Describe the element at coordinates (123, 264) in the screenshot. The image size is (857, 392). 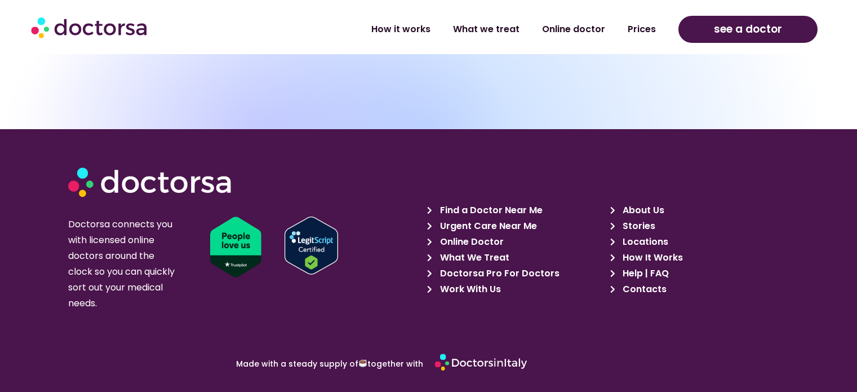
I see `p: Doctorsa connects you with licensed online doctors around the clock so you can quickly sort out y...` at that location.